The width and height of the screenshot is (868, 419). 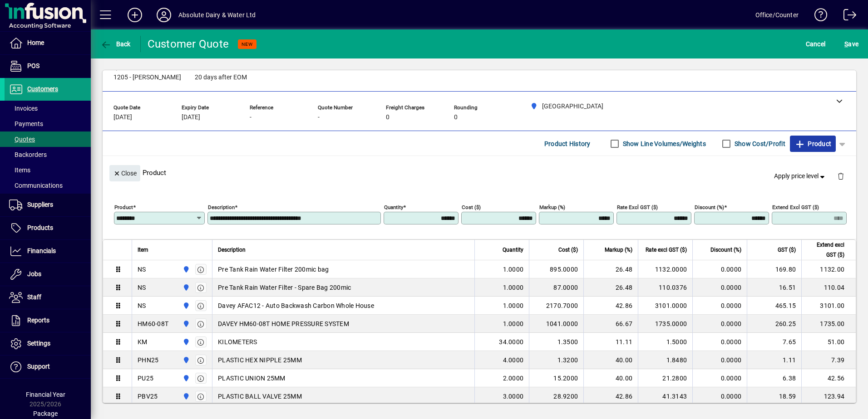 I want to click on td: 42.86, so click(x=610, y=306).